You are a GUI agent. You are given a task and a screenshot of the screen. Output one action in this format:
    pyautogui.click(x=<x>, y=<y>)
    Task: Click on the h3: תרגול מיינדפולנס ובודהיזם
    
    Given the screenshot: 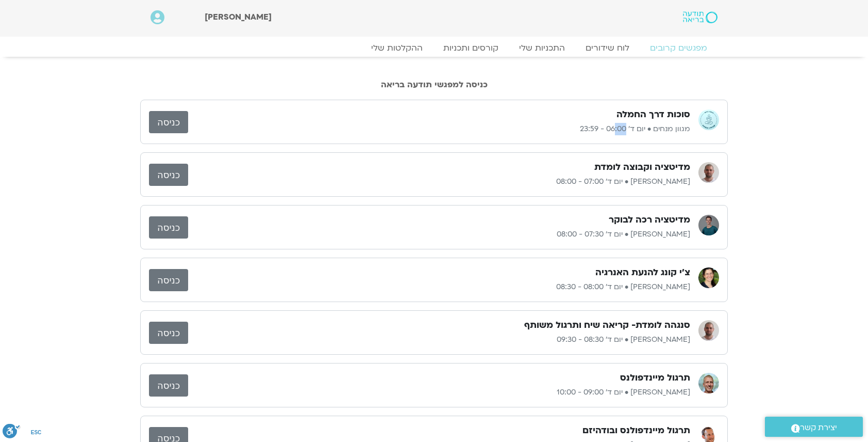 What is the action you would take?
    pyautogui.click(x=636, y=430)
    